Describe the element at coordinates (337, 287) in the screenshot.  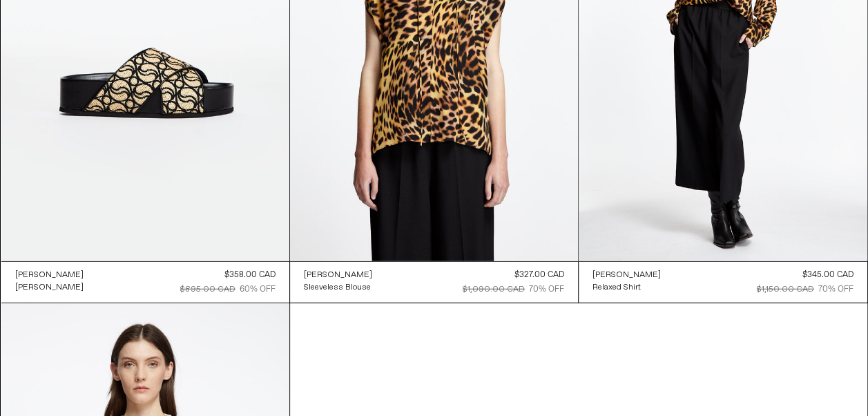
I see `div: Sleeveless Blouse` at that location.